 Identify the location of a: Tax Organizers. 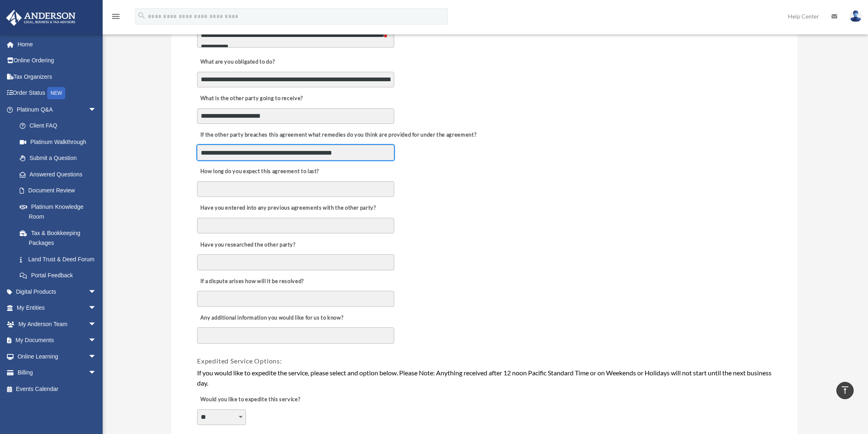
(57, 76).